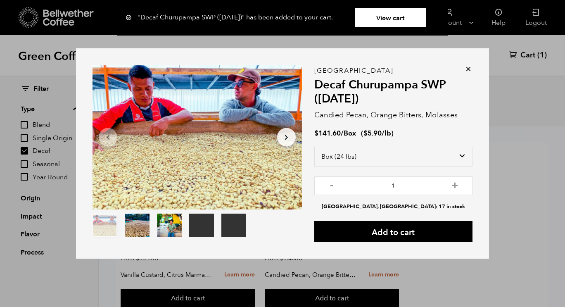  Describe the element at coordinates (372, 133) in the screenshot. I see `bdi: 5.90` at that location.